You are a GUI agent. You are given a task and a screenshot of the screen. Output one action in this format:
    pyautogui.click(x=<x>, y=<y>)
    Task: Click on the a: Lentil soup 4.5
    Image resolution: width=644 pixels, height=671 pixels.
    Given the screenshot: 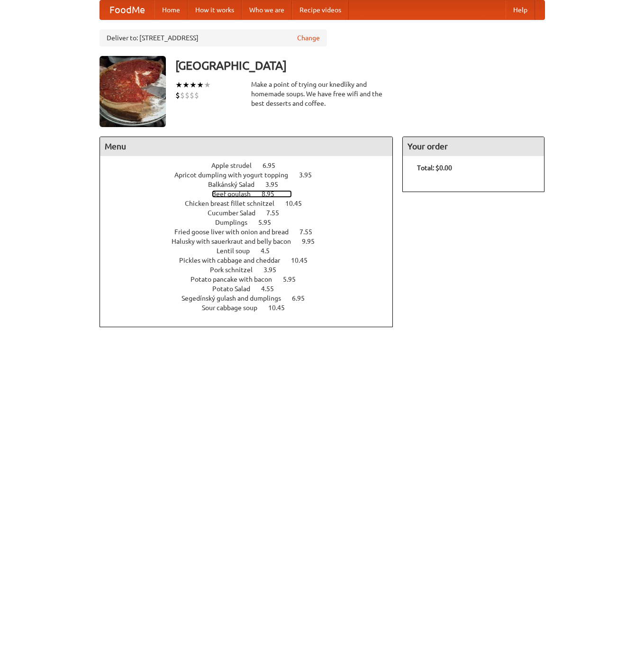 What is the action you would take?
    pyautogui.click(x=252, y=251)
    